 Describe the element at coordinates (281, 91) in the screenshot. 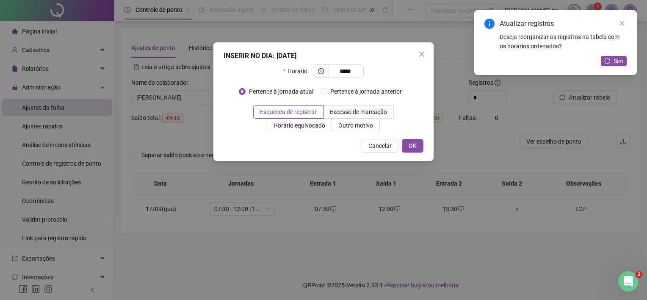

I see `span: Pertence à jornada atual` at that location.